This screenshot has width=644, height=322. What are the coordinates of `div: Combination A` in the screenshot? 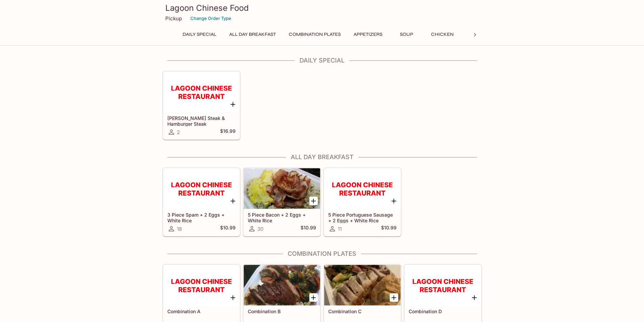 It's located at (201, 286).